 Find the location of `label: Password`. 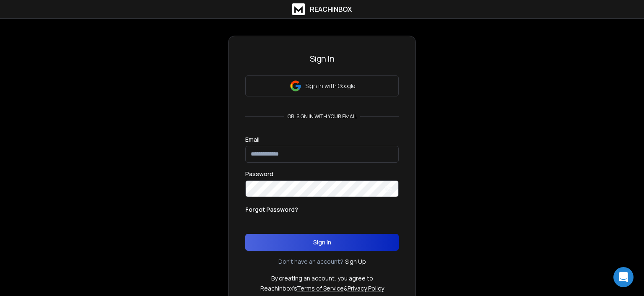

label: Password is located at coordinates (259, 174).